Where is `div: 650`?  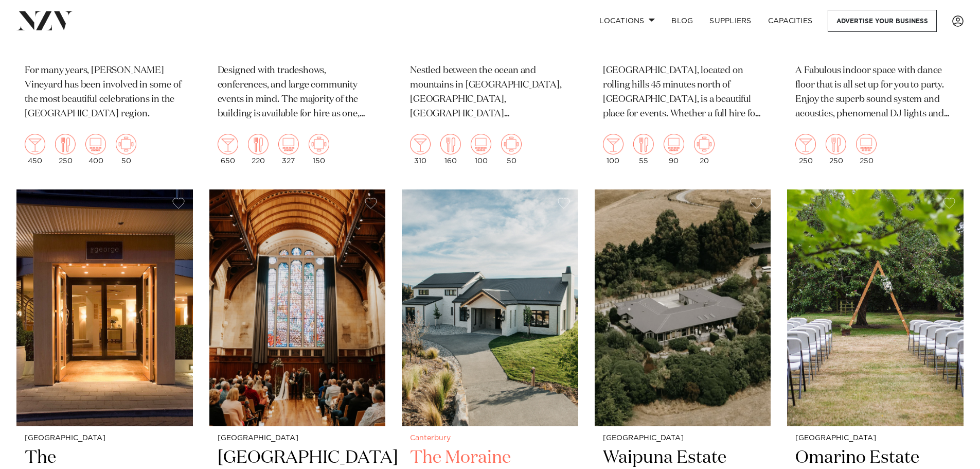
div: 650 is located at coordinates (228, 149).